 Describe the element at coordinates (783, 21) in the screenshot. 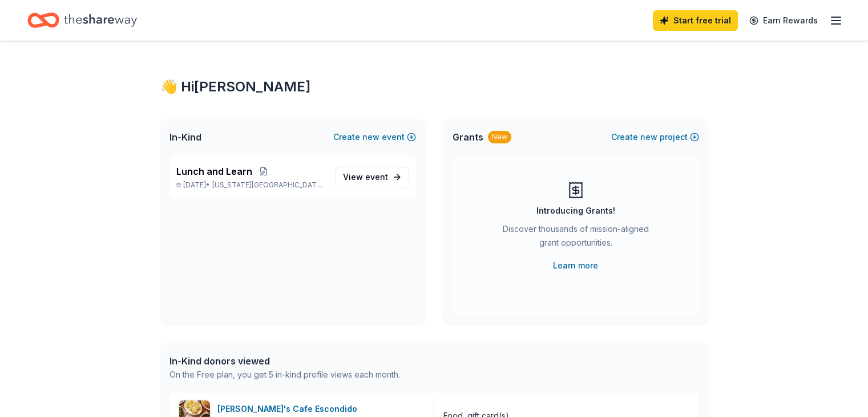

I see `a: Earn Rewards` at that location.